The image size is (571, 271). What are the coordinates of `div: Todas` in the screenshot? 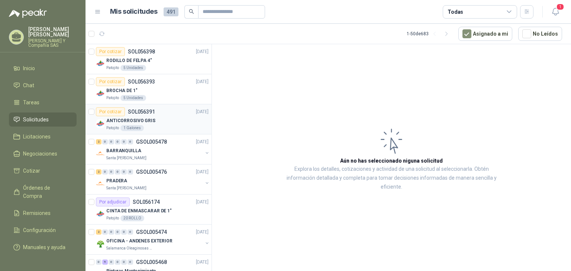 It's located at (456, 12).